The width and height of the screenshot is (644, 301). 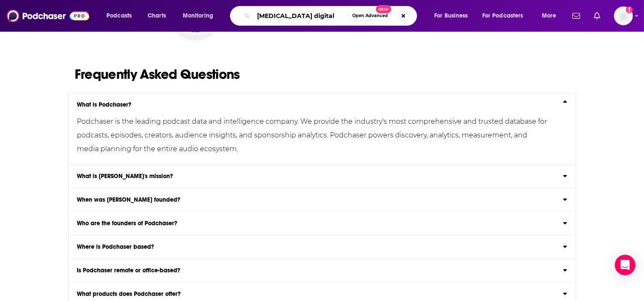 I want to click on span: For Business, so click(x=451, y=16).